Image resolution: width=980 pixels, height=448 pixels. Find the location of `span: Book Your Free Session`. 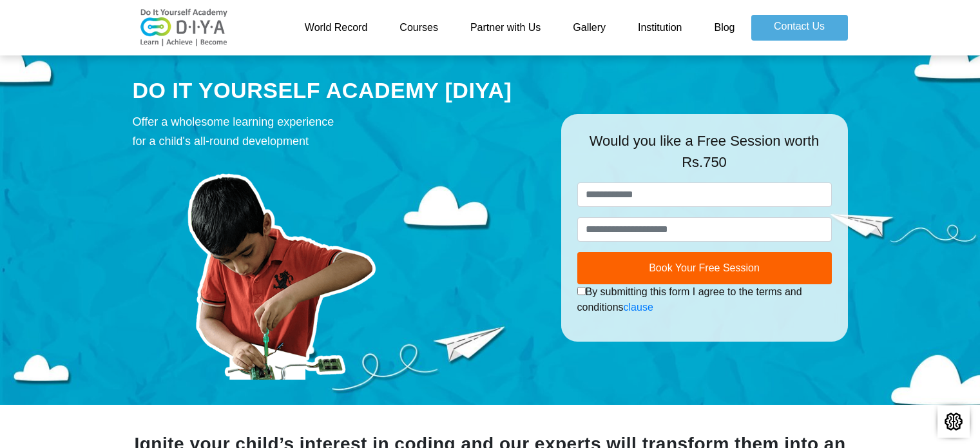

span: Book Your Free Session is located at coordinates (704, 268).